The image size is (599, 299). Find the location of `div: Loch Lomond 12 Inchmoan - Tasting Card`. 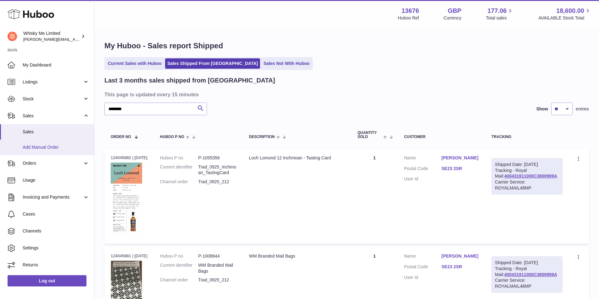

div: Loch Lomond 12 Inchmoan - Tasting Card is located at coordinates (297, 158).